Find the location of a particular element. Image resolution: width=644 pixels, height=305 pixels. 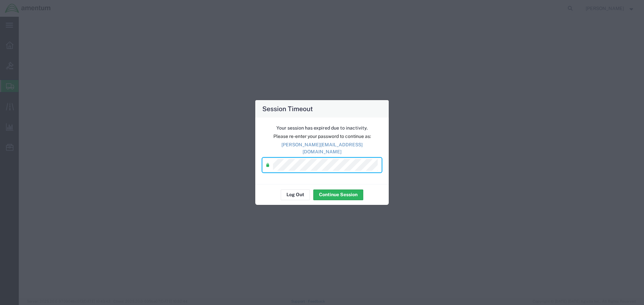

p: Your session has expired due to inactivity. is located at coordinates (322, 128).